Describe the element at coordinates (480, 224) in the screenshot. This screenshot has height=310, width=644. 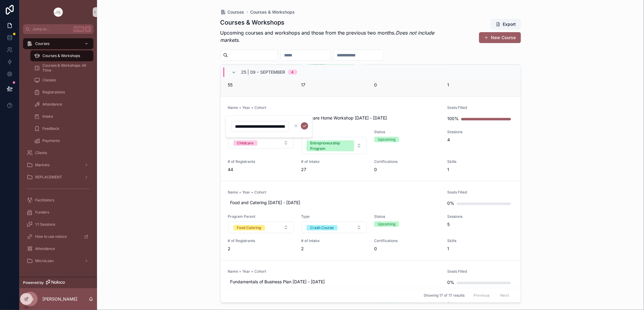
I see `span: 5` at that location.